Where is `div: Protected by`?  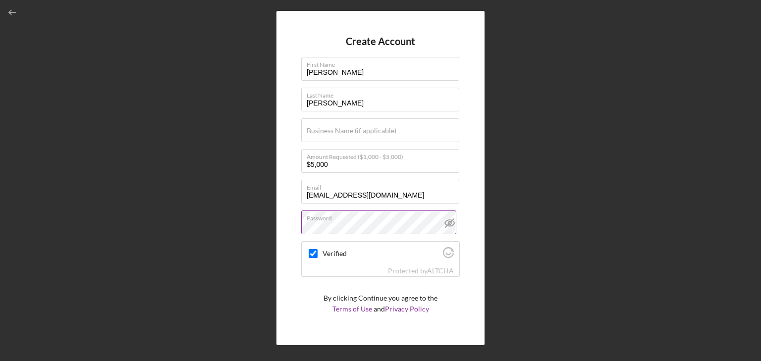
div: Protected by is located at coordinates (421, 271).